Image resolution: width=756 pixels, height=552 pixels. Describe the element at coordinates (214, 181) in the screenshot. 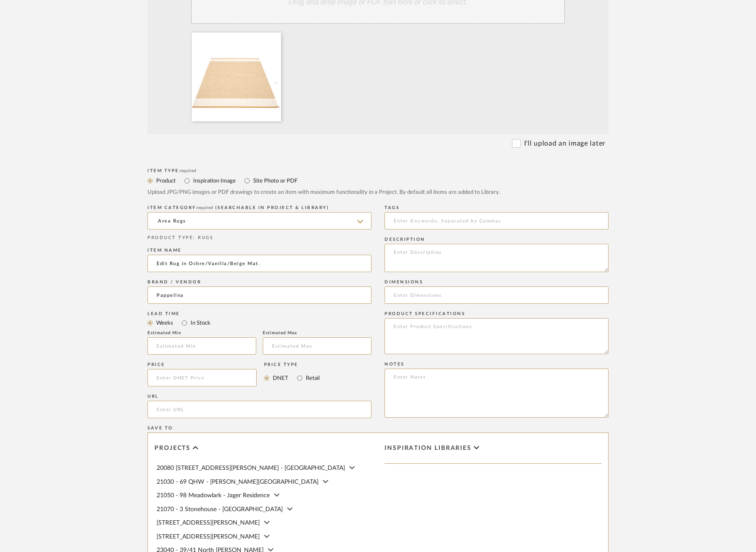

I see `label: Inspiration Image` at that location.